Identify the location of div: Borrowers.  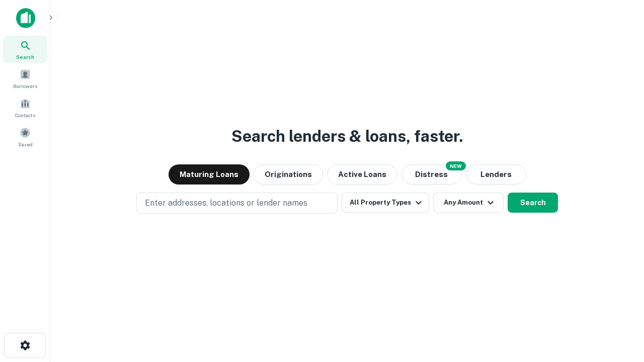
(25, 78).